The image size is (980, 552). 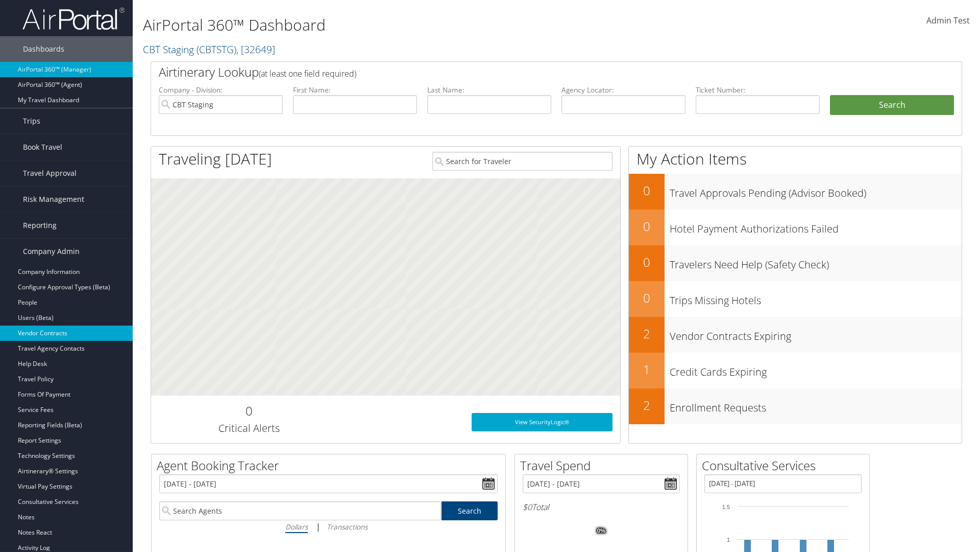 I want to click on i: Transactions, so click(x=347, y=526).